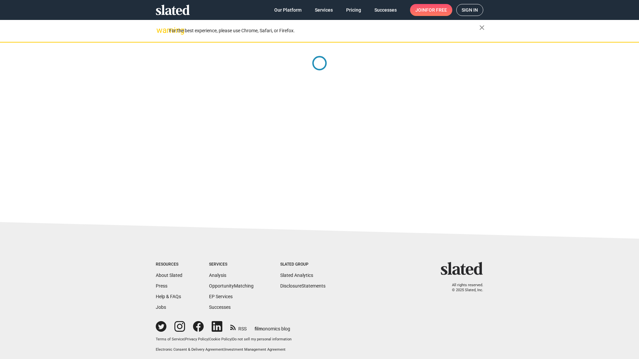  I want to click on a: Analysis, so click(218, 276).